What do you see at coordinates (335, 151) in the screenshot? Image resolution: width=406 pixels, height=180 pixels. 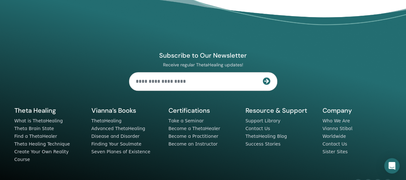 I see `a: Sister Sites` at bounding box center [335, 151].